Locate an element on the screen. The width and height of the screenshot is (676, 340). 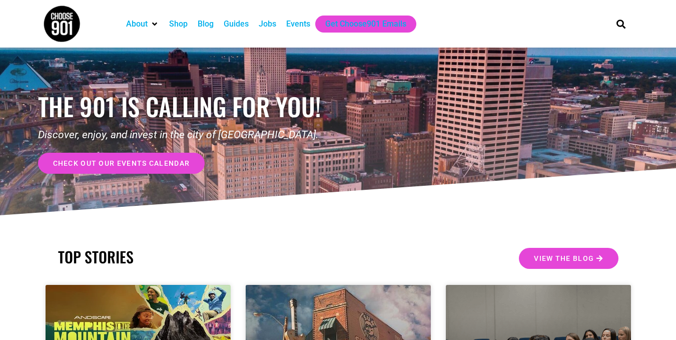
div: Shop is located at coordinates (178, 24).